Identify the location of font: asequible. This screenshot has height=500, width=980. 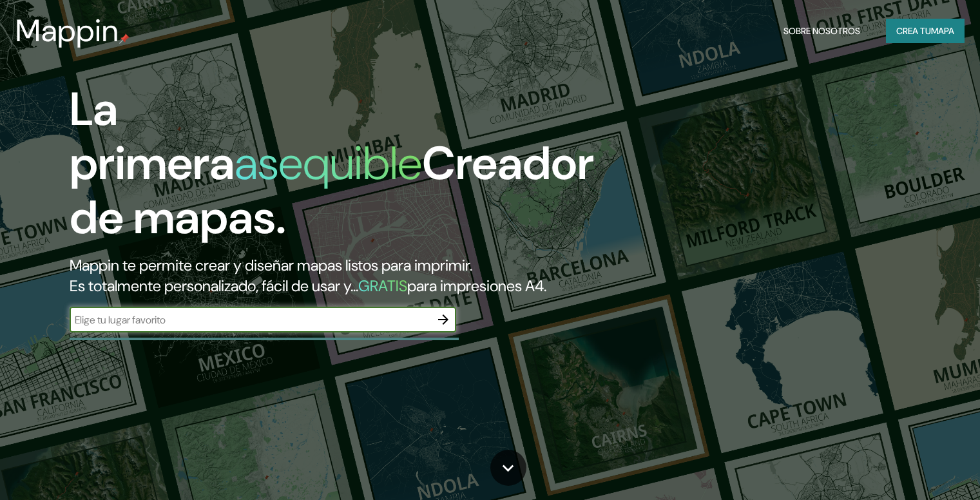
(328, 163).